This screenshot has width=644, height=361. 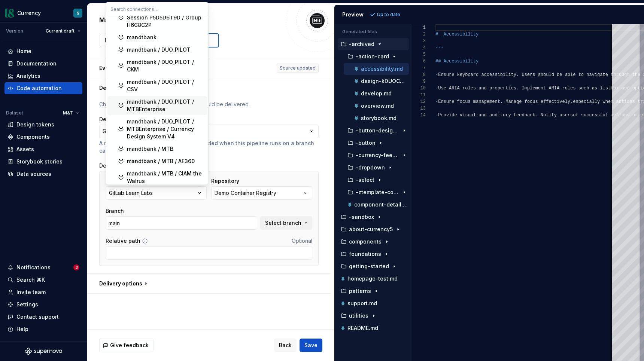 What do you see at coordinates (43, 352) in the screenshot?
I see `a: Supernova Logo` at bounding box center [43, 352].